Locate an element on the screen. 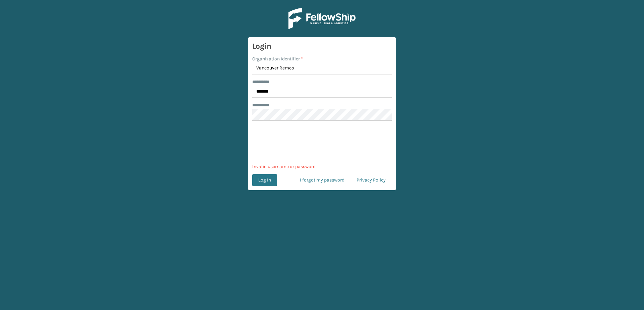 The height and width of the screenshot is (310, 644). button: Log In is located at coordinates (264, 180).